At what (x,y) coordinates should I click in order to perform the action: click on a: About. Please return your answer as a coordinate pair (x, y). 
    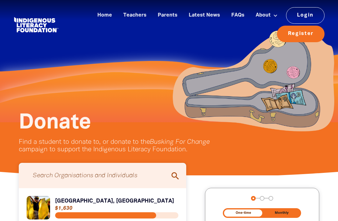
    Looking at the image, I should click on (267, 15).